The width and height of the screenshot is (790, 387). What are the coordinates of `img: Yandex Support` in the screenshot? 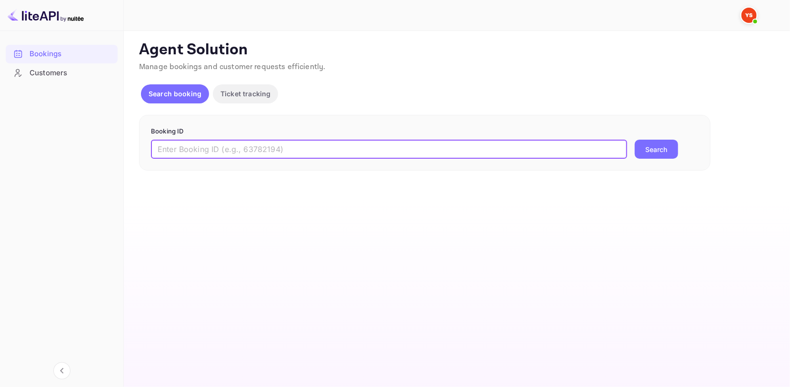 It's located at (749, 15).